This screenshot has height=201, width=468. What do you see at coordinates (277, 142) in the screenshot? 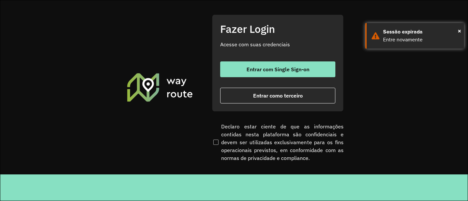
I see `label: Declaro estar ciente de que as informações contidas nesta plataforma são confidenciais e devem se...` at bounding box center [277, 142].